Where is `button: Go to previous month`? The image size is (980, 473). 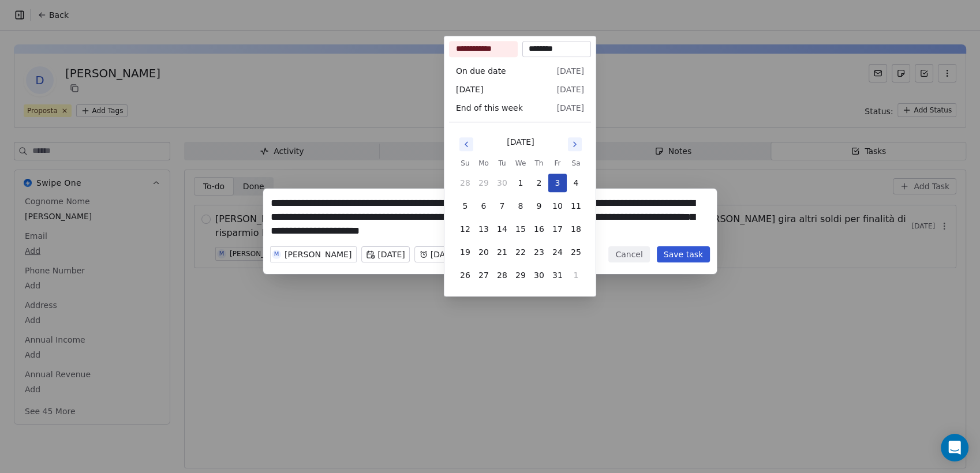 button: Go to previous month is located at coordinates (466, 144).